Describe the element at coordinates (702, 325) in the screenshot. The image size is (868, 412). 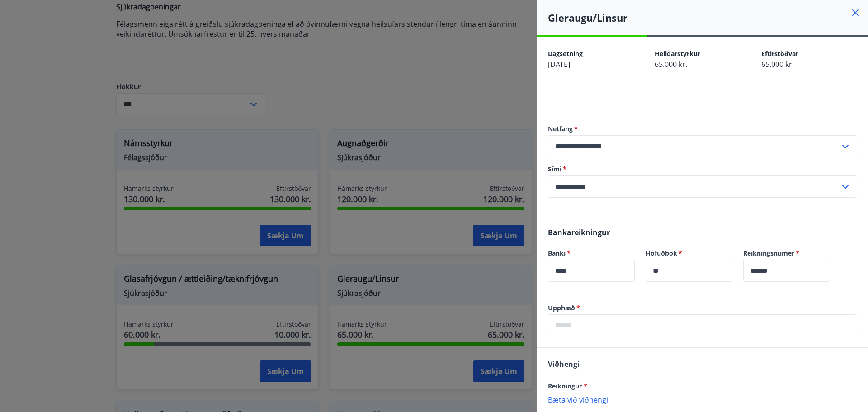
I see `div: Upphæð` at that location.